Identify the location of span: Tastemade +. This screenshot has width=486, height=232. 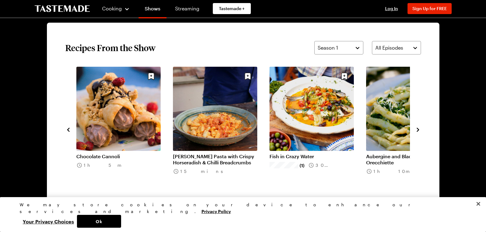
(232, 9).